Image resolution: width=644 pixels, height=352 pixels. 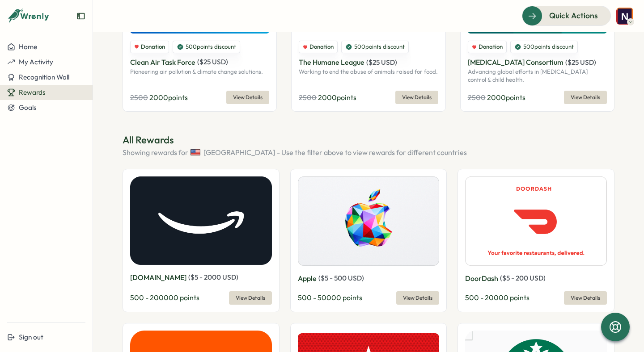 I want to click on img: Amazon.com, so click(x=200, y=220).